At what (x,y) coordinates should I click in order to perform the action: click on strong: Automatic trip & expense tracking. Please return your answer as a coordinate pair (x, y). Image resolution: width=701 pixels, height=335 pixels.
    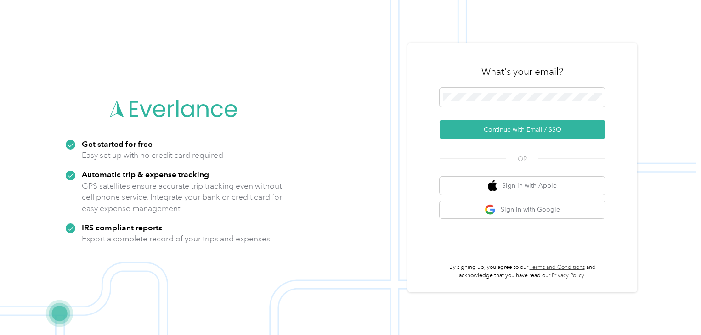
    Looking at the image, I should click on (145, 174).